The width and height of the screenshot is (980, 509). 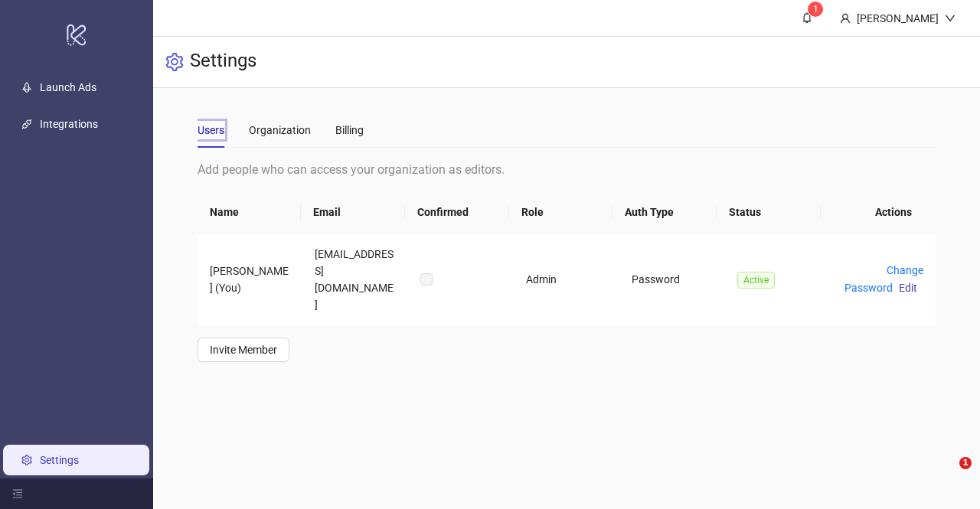 What do you see at coordinates (457, 212) in the screenshot?
I see `th: Confirmed` at bounding box center [457, 212].